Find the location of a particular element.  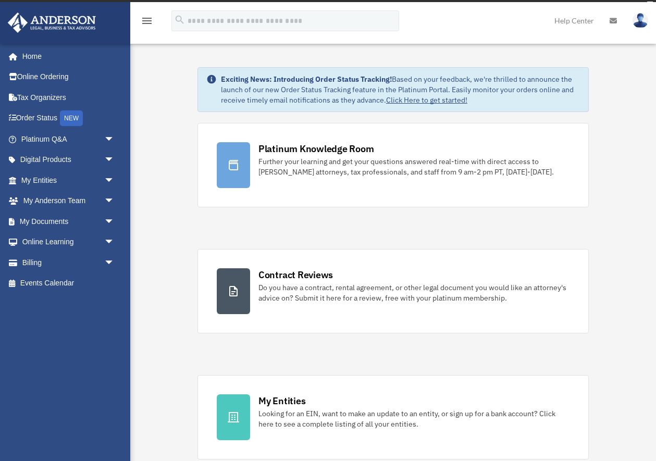

i: menu is located at coordinates (147, 21).